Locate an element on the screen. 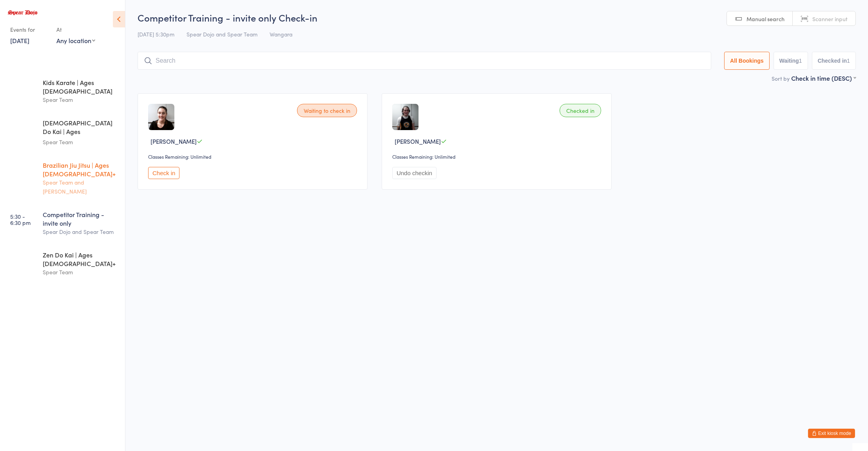 This screenshot has width=868, height=451. button: All Bookings is located at coordinates (746, 61).